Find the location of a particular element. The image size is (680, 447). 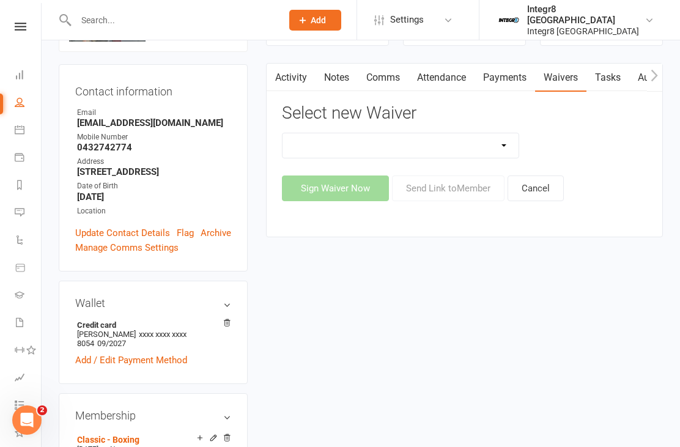

a: Reports is located at coordinates (28, 186).